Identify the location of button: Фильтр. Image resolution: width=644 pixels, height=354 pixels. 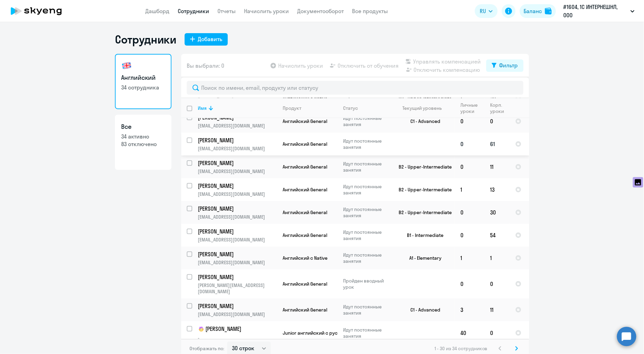
(505, 66).